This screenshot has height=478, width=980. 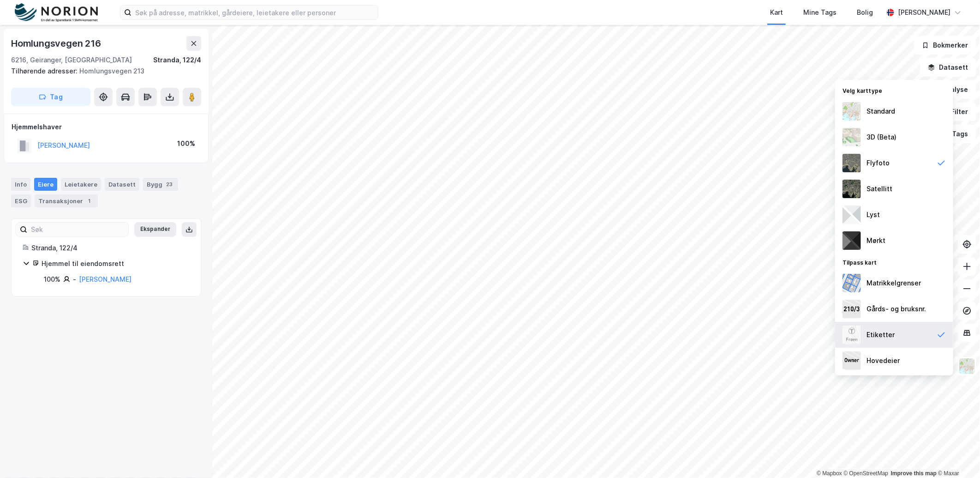 I want to click on div: Etiketter, so click(x=881, y=335).